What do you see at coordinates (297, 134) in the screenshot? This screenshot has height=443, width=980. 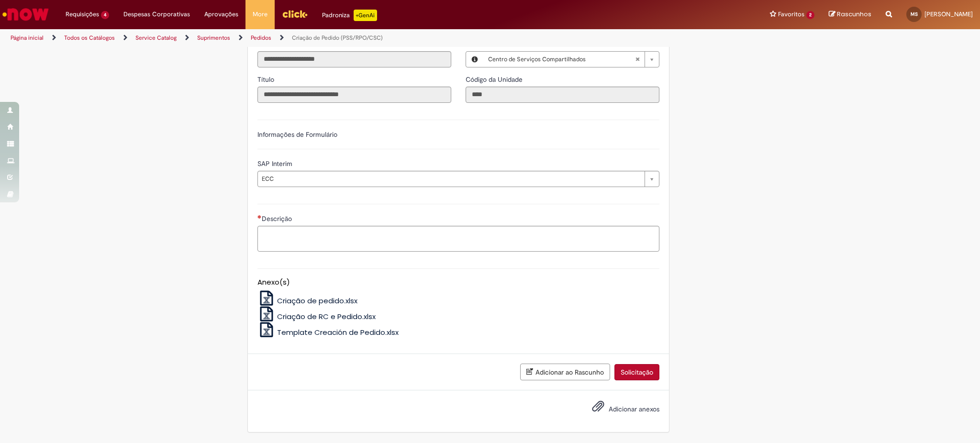 I see `label: Informações de Formulário` at bounding box center [297, 134].